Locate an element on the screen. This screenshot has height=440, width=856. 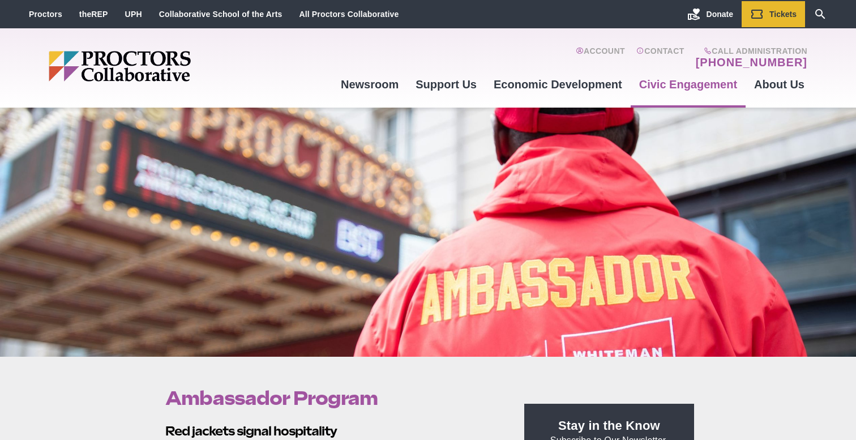
span: Call Administration is located at coordinates (750, 51).